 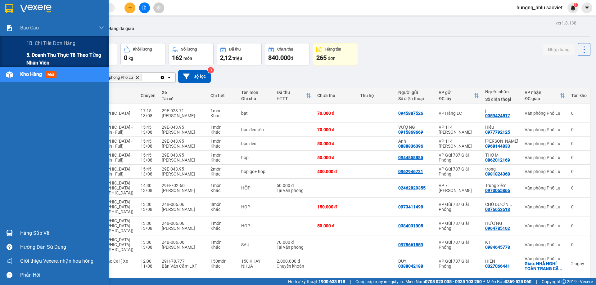 I want to click on span: down, so click(x=102, y=28).